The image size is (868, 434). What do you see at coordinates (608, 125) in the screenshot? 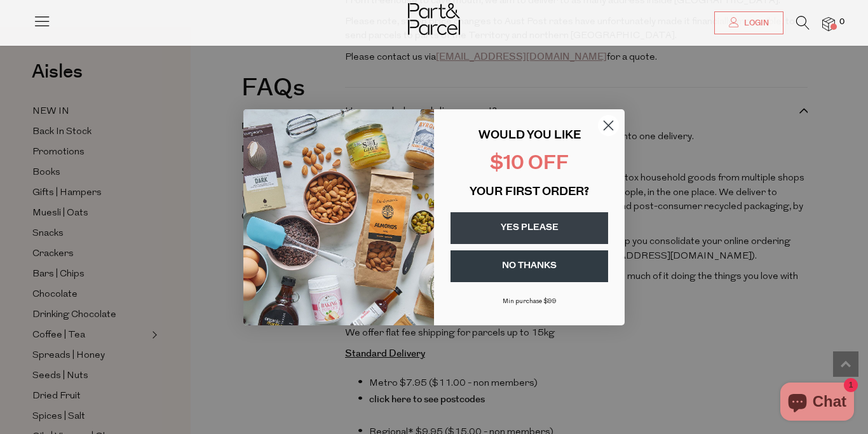
I see `button: Close dialog` at bounding box center [608, 125].